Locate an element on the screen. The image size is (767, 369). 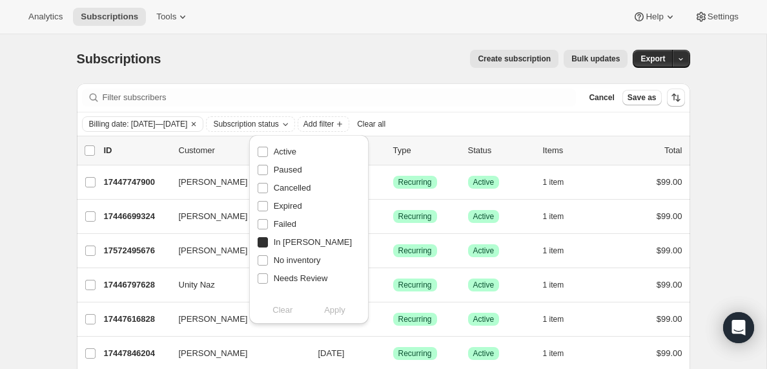
span: Add filter is located at coordinates (318, 124).